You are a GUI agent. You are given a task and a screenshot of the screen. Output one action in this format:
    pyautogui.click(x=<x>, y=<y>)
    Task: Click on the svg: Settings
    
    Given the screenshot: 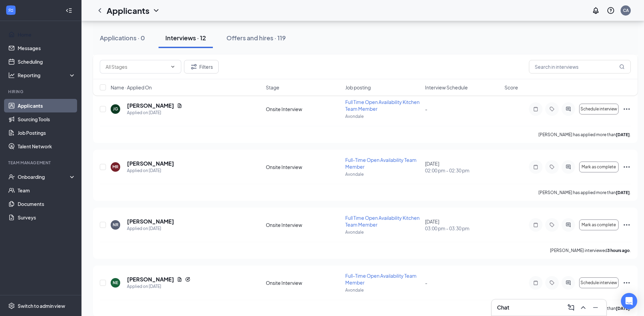 What is the action you would take?
    pyautogui.click(x=11, y=306)
    